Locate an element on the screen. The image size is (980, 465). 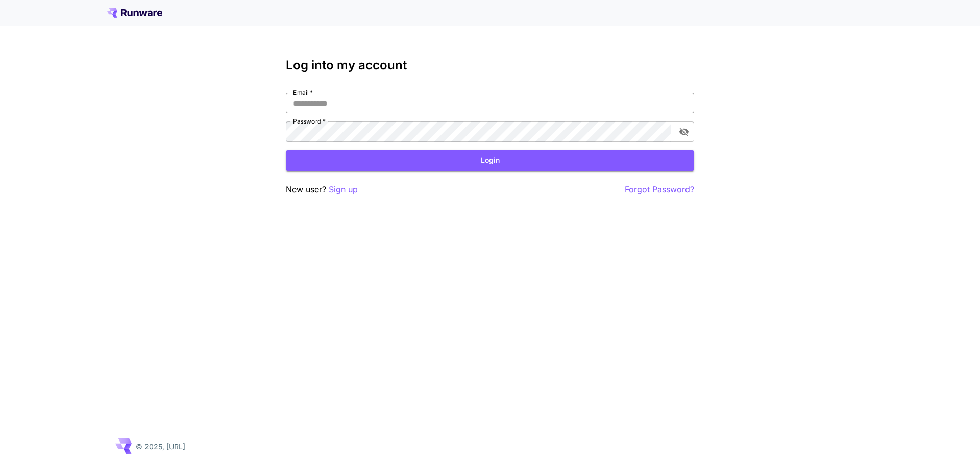
p: Sign up is located at coordinates (343, 189).